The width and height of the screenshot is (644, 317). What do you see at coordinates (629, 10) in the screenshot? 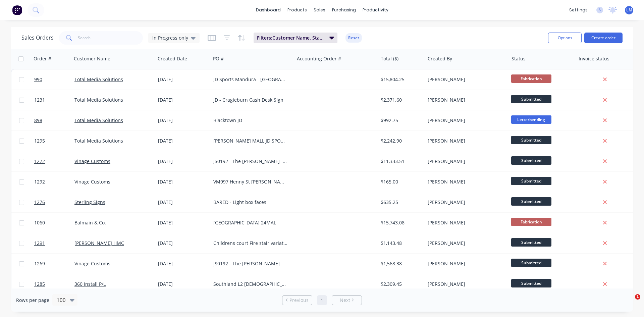
I see `span: LM` at bounding box center [629, 10].